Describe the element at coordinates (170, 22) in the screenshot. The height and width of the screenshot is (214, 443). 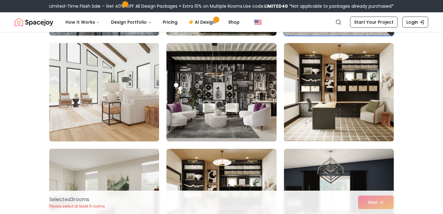
I see `a: Pricing` at that location.